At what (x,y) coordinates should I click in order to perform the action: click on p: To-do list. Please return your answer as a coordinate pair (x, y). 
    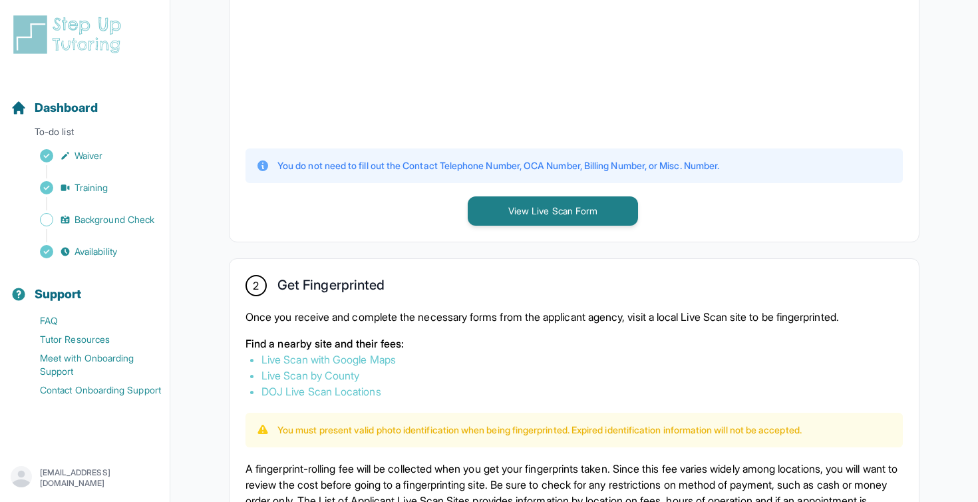
    Looking at the image, I should click on (85, 134).